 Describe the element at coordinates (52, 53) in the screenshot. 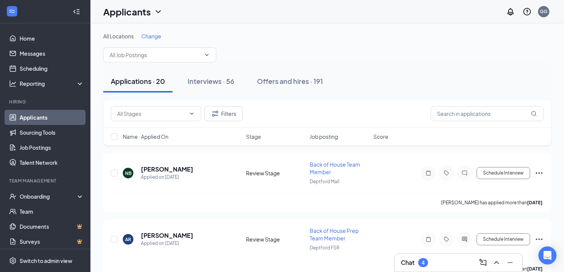

I see `a: Messages` at that location.